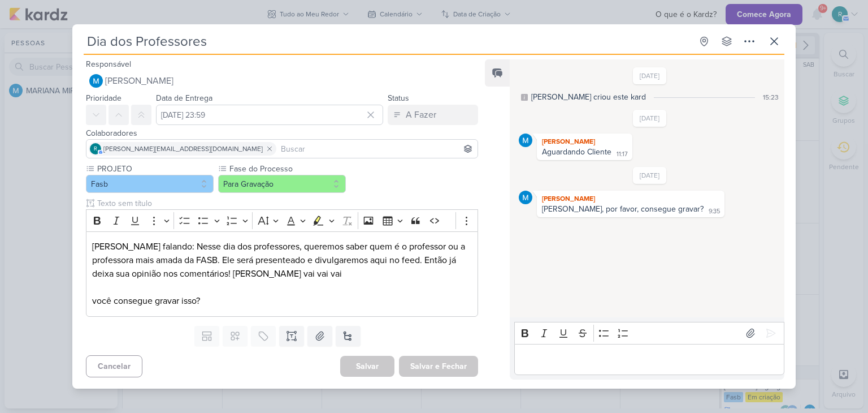 This screenshot has height=413, width=868. I want to click on div: 15:23, so click(771, 98).